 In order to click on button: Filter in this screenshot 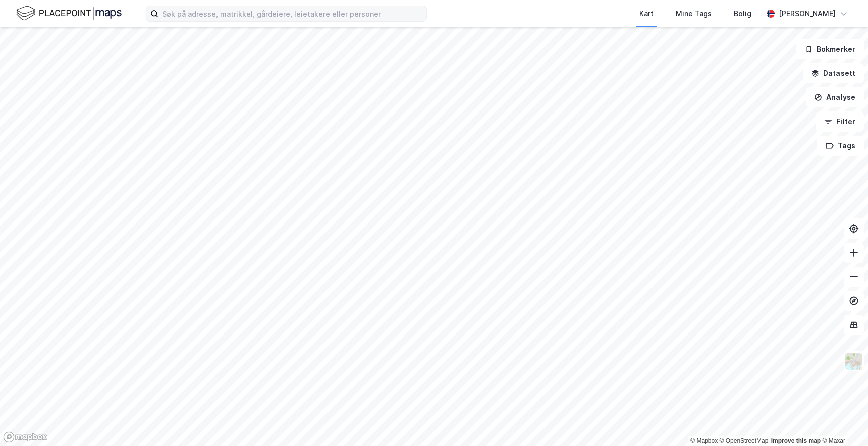, I will do `click(840, 121)`.